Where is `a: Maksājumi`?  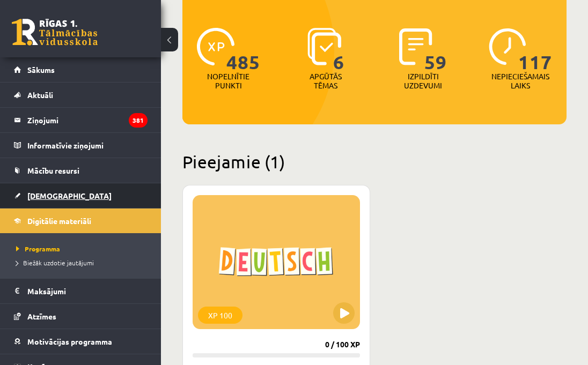 a: Maksājumi is located at coordinates (81, 291).